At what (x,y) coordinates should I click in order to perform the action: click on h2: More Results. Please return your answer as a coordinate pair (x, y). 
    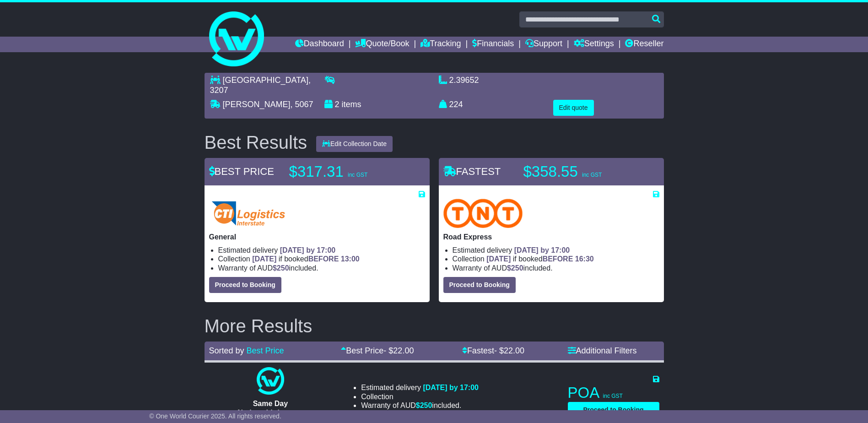
    Looking at the image, I should click on (434, 326).